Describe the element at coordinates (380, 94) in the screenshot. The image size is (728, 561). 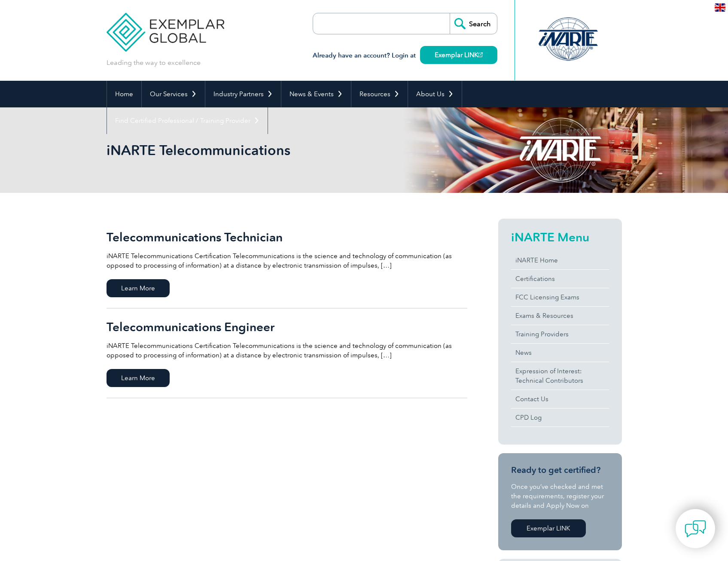
I see `a: Resources` at that location.